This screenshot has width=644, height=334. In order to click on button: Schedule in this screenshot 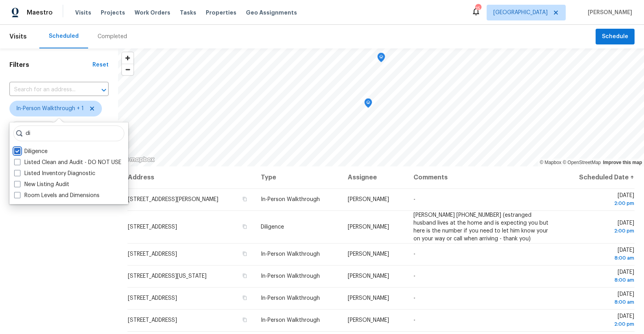, I will do `click(615, 37)`.